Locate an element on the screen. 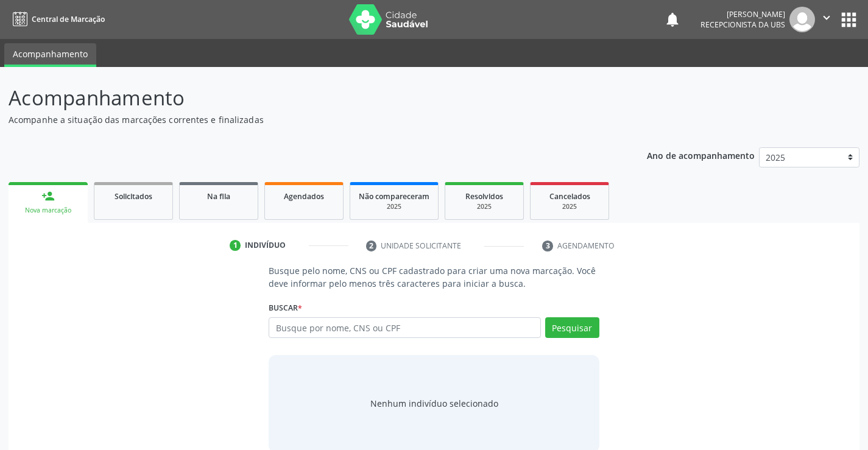  p: Acompanhe a situação das marcações correntes e finalizadas is located at coordinates (306, 119).